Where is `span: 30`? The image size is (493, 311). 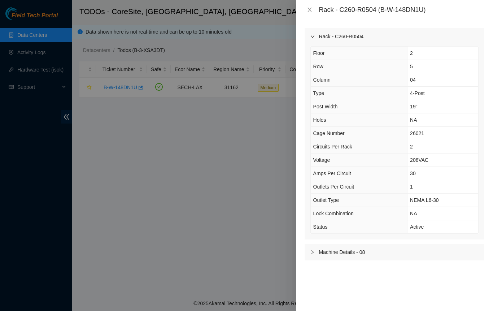
span: 30 is located at coordinates (413, 173).